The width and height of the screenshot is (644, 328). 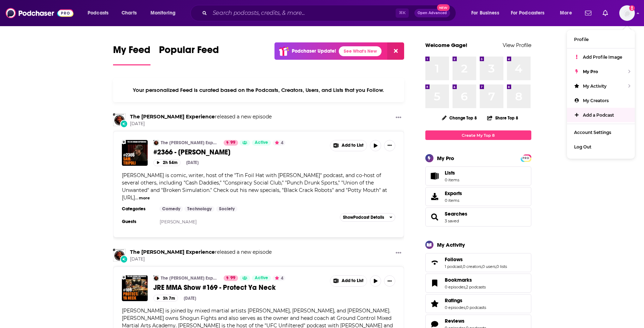 I want to click on span: Add a Podcast, so click(x=598, y=115).